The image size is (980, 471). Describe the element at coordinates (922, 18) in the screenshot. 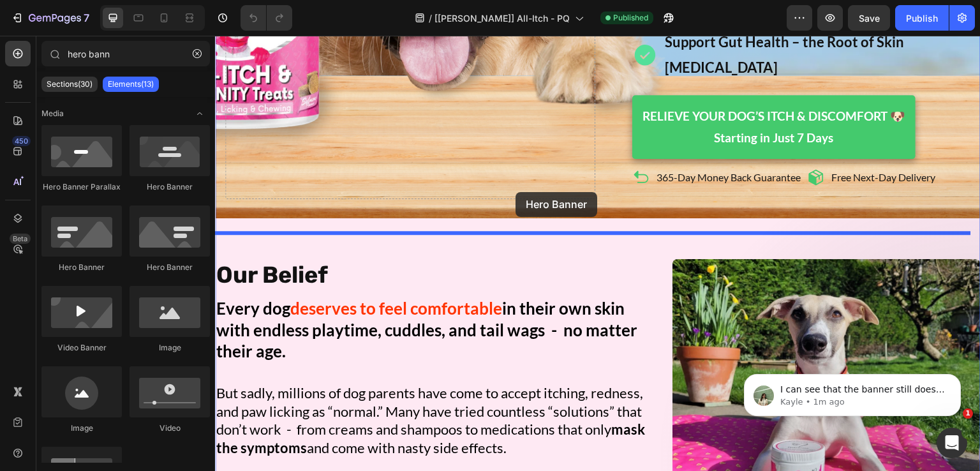

I see `div: Publish` at that location.